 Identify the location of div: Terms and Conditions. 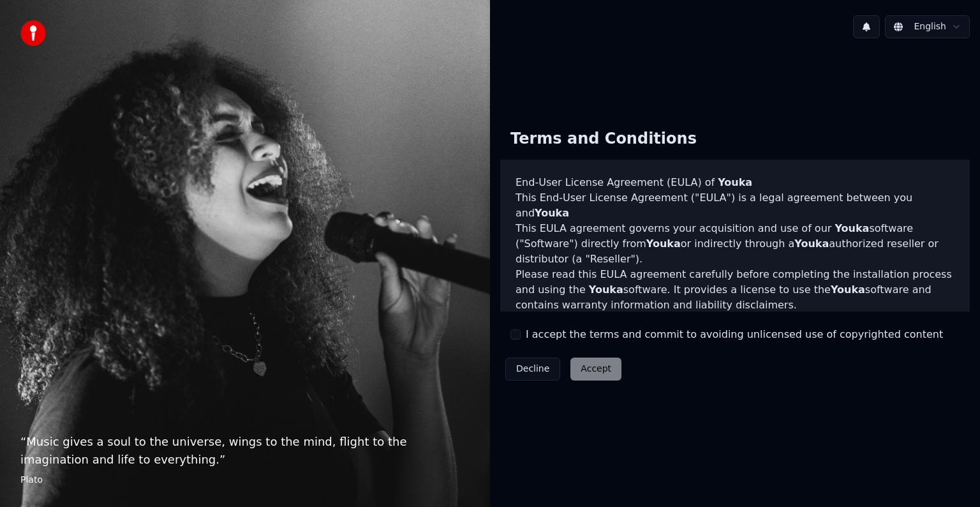
(604, 139).